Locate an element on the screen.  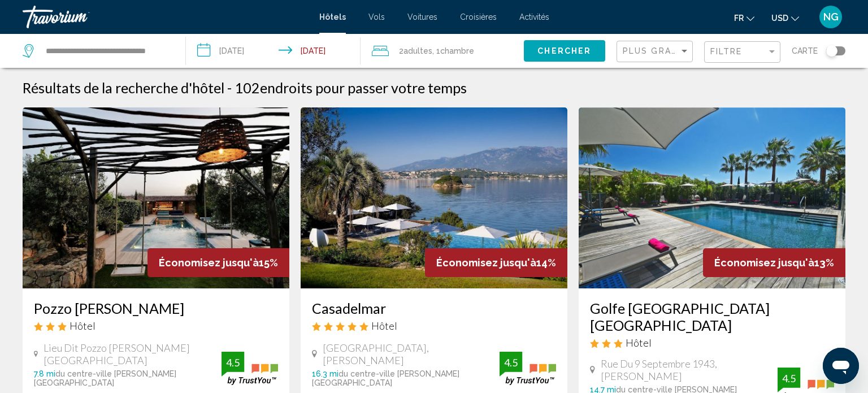
span: endroits pour passer votre temps is located at coordinates (363, 88).